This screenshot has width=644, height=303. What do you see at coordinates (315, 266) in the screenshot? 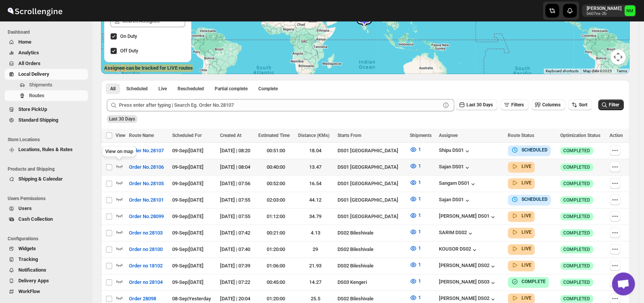
I see `div: 21.93` at bounding box center [315, 266].